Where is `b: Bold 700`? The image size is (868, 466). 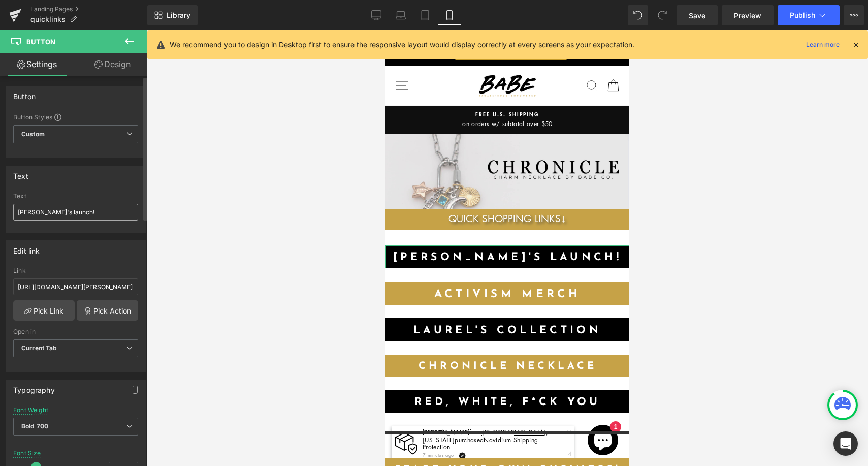 b: Bold 700 is located at coordinates (35, 425).